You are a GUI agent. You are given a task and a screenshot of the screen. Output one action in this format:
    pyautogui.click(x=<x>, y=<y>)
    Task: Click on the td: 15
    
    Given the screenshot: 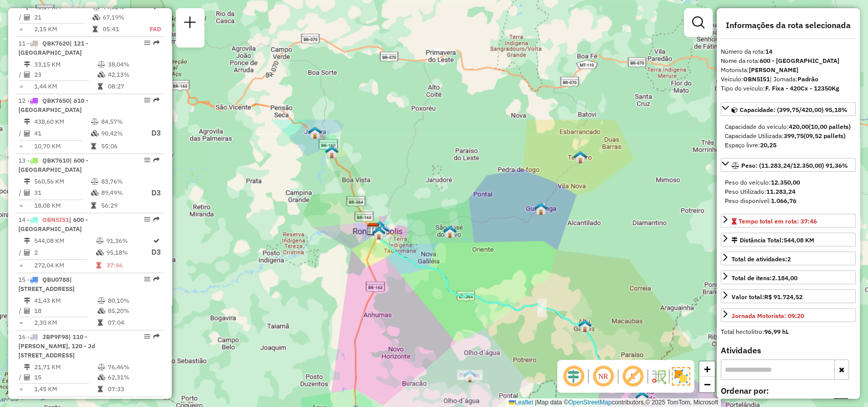 What is the action you would take?
    pyautogui.click(x=66, y=377)
    